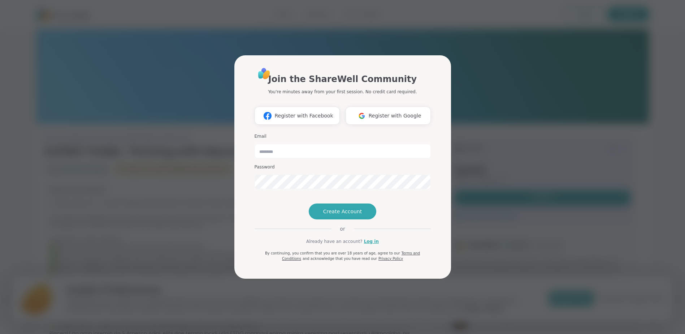  Describe the element at coordinates (343, 211) in the screenshot. I see `button: Create Account` at that location.